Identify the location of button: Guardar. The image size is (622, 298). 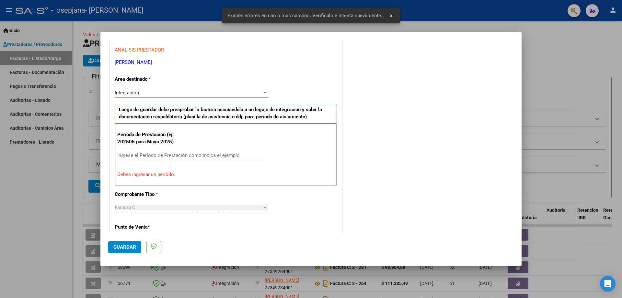
(125, 247).